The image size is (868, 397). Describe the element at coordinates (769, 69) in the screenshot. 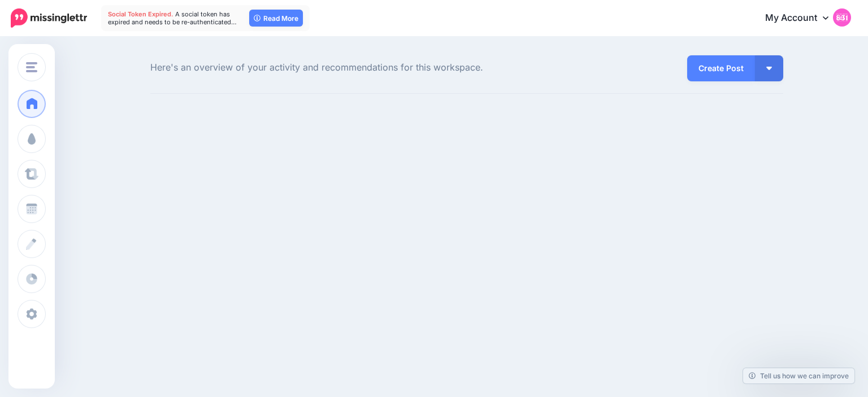

I see `img: arrow-down-white.png` at that location.